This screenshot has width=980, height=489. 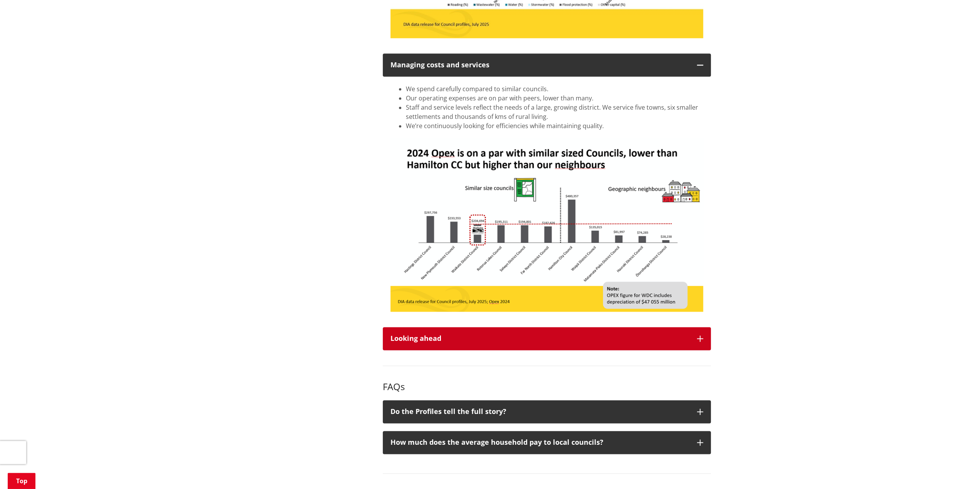 What do you see at coordinates (540, 443) in the screenshot?
I see `div: How much does the average household pay to local councils?` at bounding box center [540, 443].